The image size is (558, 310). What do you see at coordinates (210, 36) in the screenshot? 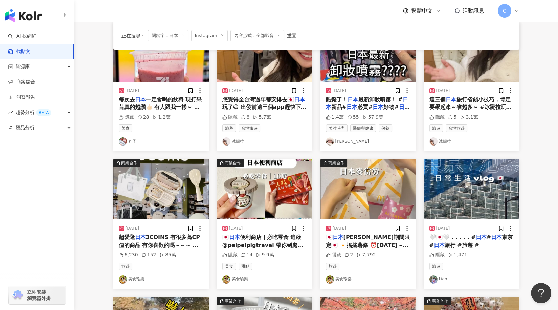
I see `span: Instagram` at bounding box center [210, 36].